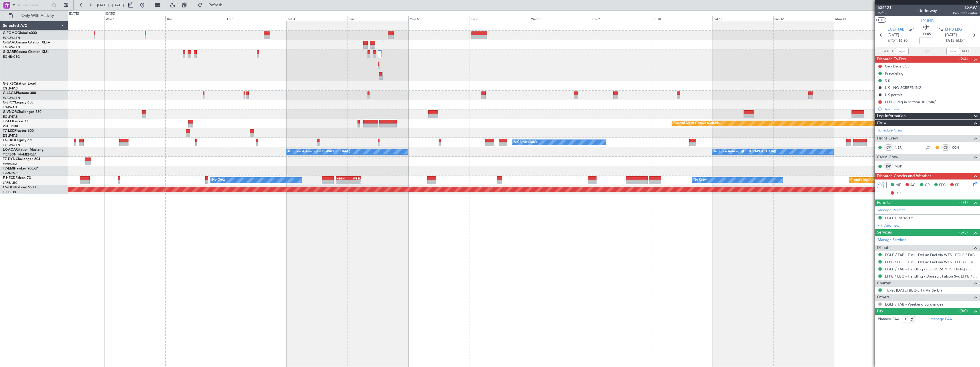 This screenshot has width=980, height=367. I want to click on a: T7-EMIHawker 900XP, so click(20, 169).